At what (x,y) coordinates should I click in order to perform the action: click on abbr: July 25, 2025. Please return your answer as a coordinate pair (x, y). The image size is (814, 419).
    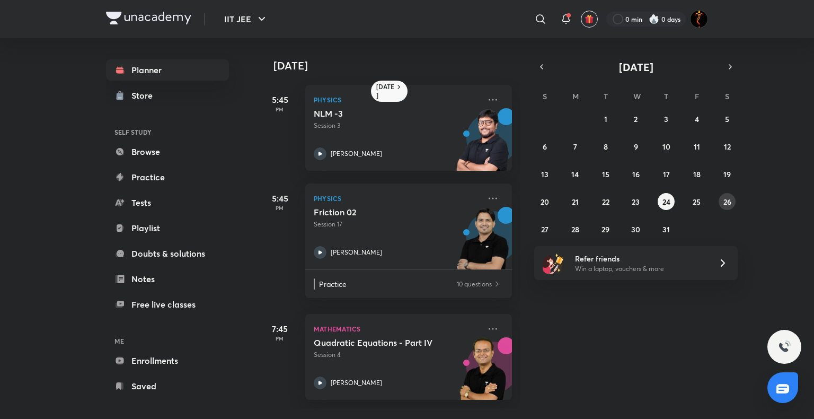
    Looking at the image, I should click on (696, 201).